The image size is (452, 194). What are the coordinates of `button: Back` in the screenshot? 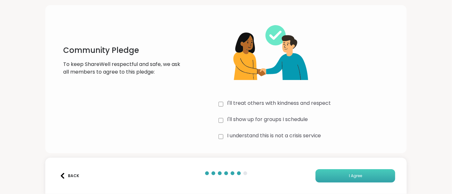 It's located at (70, 176).